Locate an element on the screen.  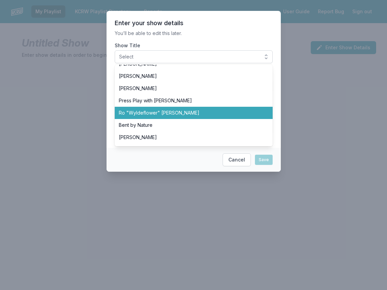
button: Save is located at coordinates (264, 160).